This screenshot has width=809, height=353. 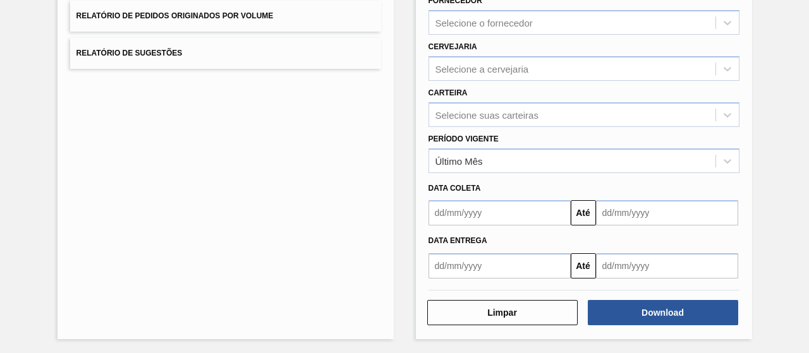 What do you see at coordinates (448, 93) in the screenshot?
I see `label: Carteira` at bounding box center [448, 93].